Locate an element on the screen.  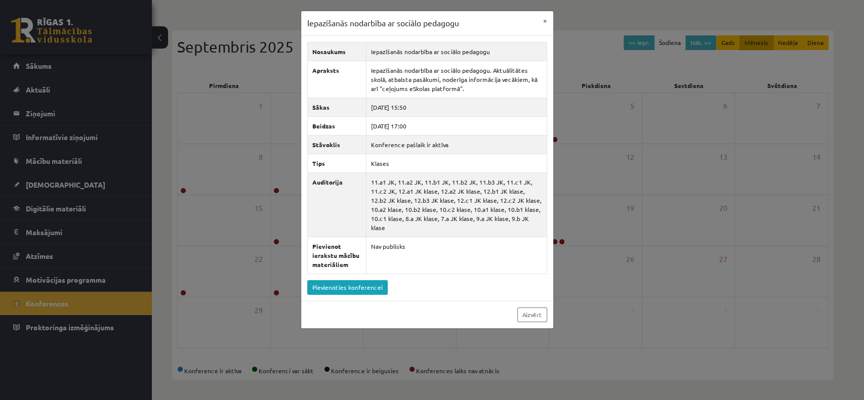
td: Iepazīšanās nodarbība ar sociālo pedagogu is located at coordinates (456, 51).